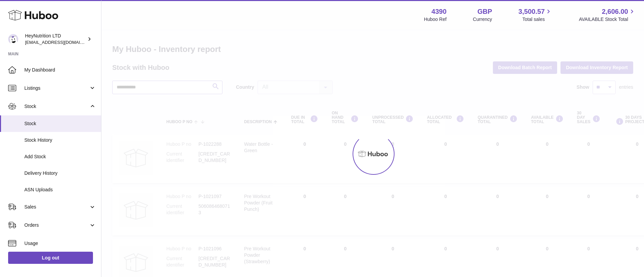  What do you see at coordinates (536, 15) in the screenshot?
I see `a: 3,500.57 Total sales` at bounding box center [536, 15].